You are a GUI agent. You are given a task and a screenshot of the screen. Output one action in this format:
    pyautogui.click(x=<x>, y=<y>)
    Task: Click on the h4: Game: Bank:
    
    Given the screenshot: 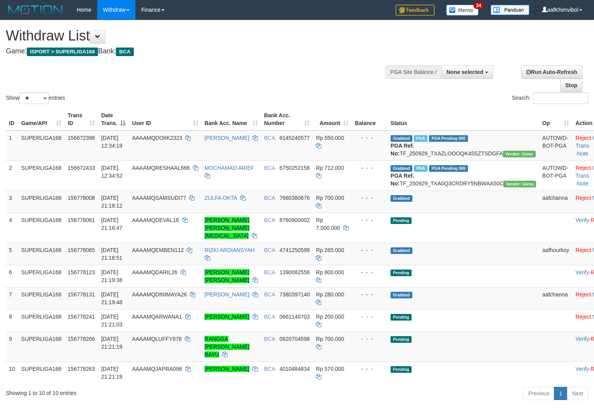 What is the action you would take?
    pyautogui.click(x=197, y=51)
    